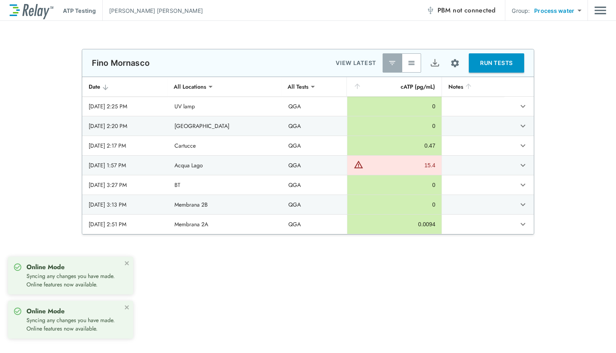 The width and height of the screenshot is (616, 353). What do you see at coordinates (496, 63) in the screenshot?
I see `button: RUN TESTS` at bounding box center [496, 63].